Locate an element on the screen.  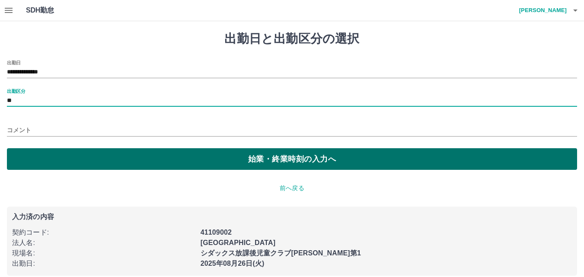
p: 前へ戻る is located at coordinates (292, 188).